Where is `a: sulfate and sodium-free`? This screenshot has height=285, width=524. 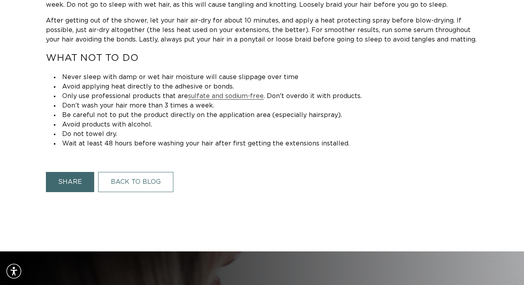 a: sulfate and sodium-free is located at coordinates (226, 96).